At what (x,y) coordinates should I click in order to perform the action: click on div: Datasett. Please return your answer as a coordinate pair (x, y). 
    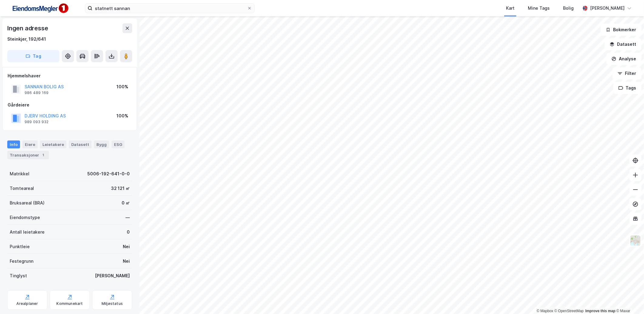
    Looking at the image, I should click on (80, 144).